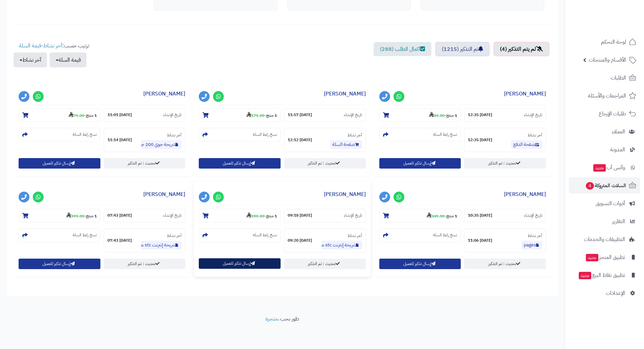  I want to click on a: العملاء, so click(604, 131).